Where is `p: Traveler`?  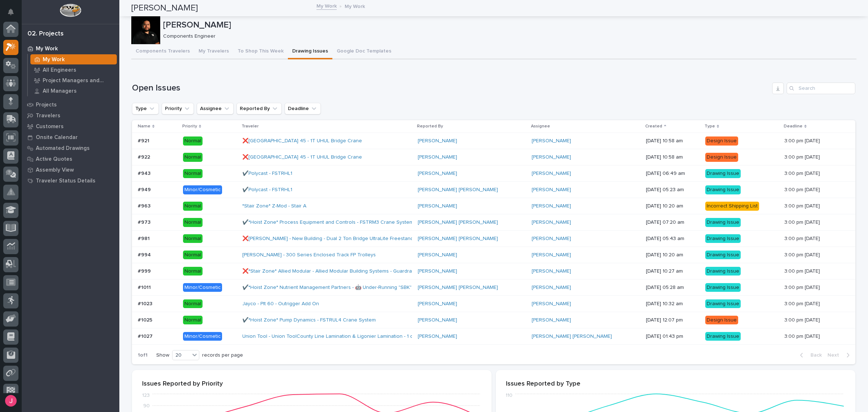
p: Traveler is located at coordinates (250, 126).